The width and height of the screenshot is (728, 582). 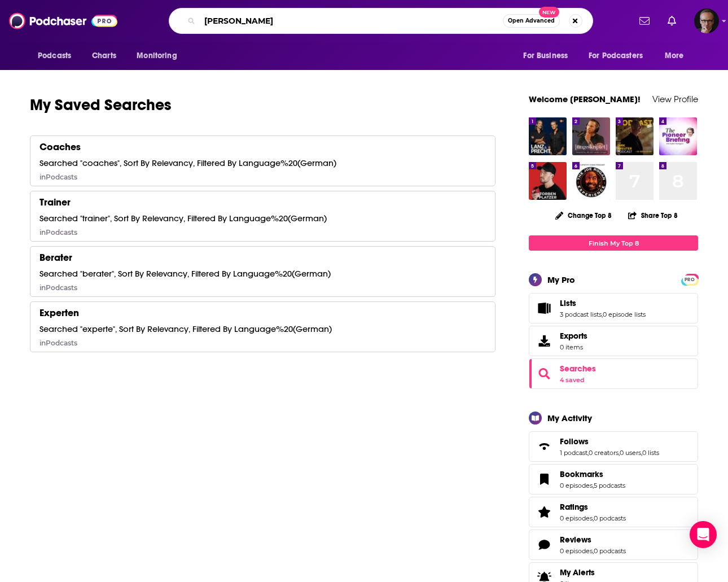 I want to click on a: TrainerSearched "trainer", Sort By Relevancy, Filtered By Language%20(German)inPodcasts, so click(x=262, y=216).